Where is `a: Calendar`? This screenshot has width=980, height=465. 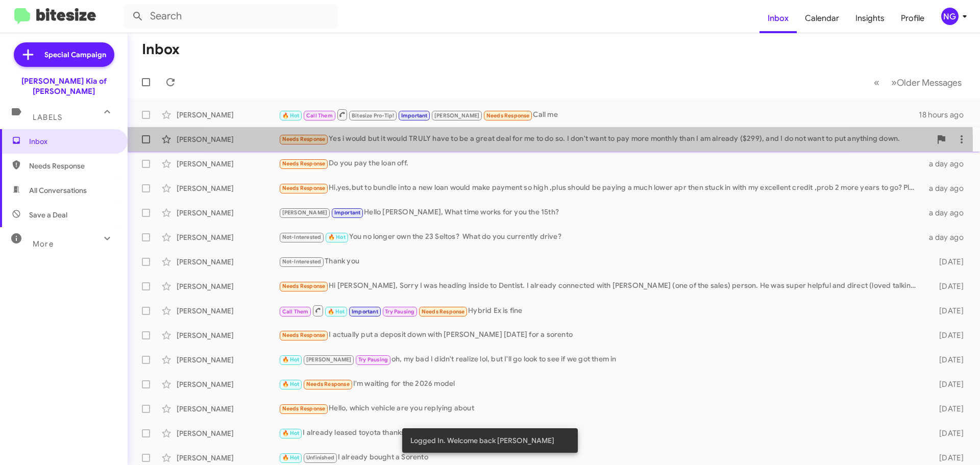
a: Calendar is located at coordinates (822, 18).